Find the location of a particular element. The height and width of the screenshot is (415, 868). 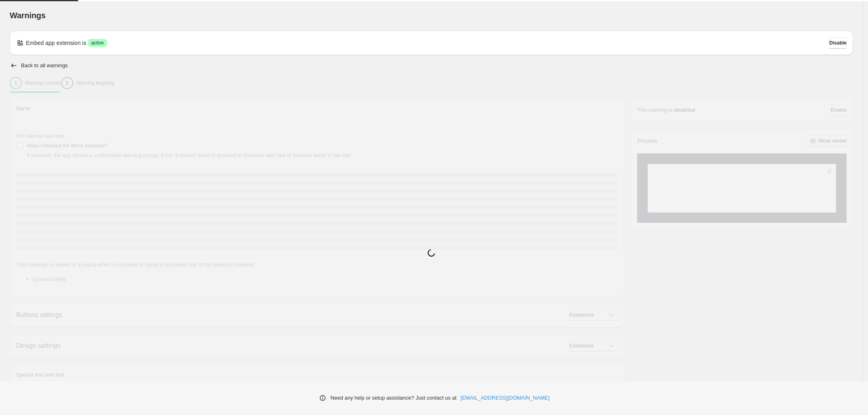

span: active is located at coordinates (97, 43).